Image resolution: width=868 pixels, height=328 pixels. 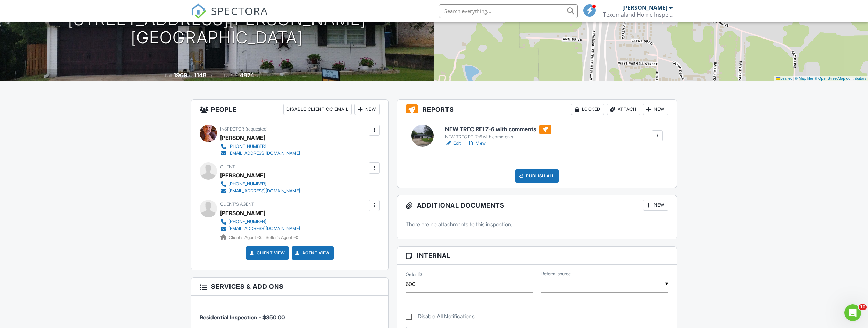 What do you see at coordinates (199, 11) in the screenshot?
I see `img: The Best Home Inspection Software - Spectora` at bounding box center [199, 11].